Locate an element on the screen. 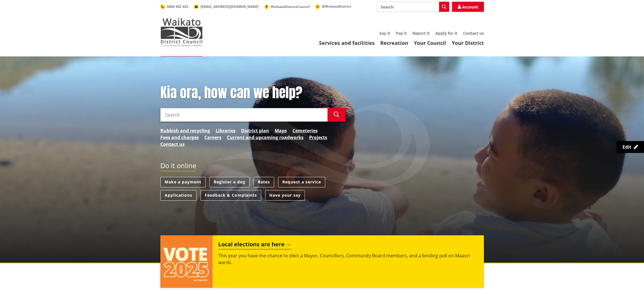  img: Waikato District Council - Te Kaunihera aa Takiwaa o Waikato is located at coordinates (181, 32).